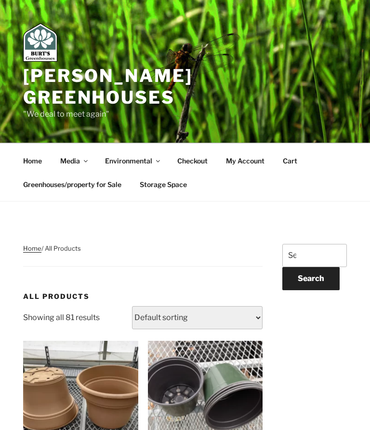 This screenshot has width=370, height=430. Describe the element at coordinates (143, 255) in the screenshot. I see `nav: Breadcrumb` at that location.